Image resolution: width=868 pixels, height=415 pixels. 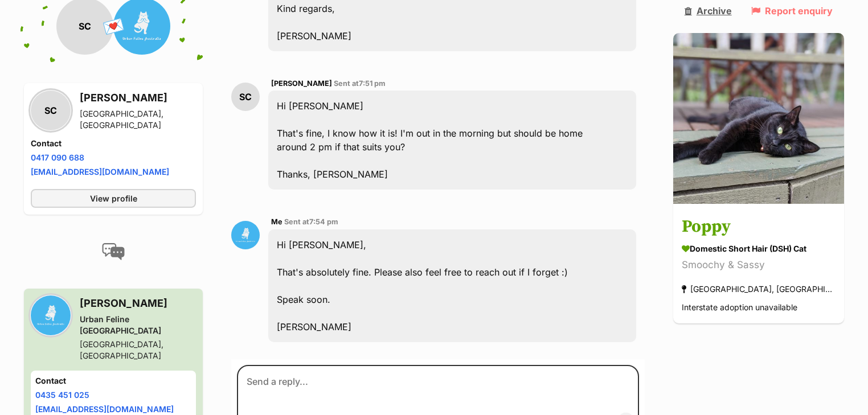 I want to click on a: Archive, so click(x=708, y=10).